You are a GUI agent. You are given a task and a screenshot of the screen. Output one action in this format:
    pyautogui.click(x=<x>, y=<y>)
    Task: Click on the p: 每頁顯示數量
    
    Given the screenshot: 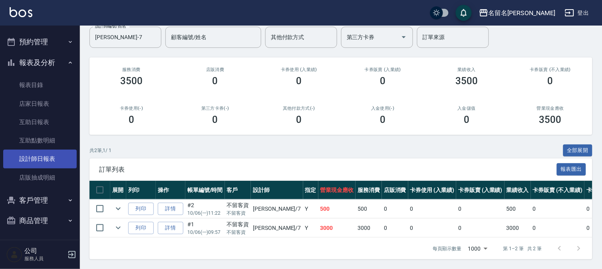 What is the action you would take?
    pyautogui.click(x=447, y=249)
    